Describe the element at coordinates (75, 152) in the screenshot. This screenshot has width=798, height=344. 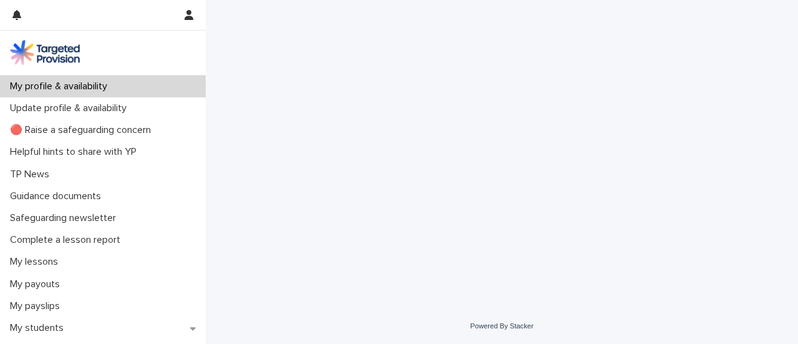
I see `p: Helpful hints to share with YP` at that location.